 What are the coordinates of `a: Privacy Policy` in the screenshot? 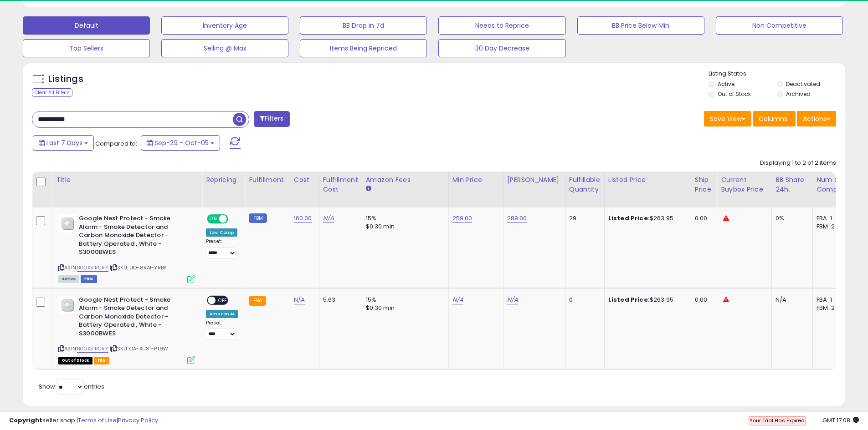 It's located at (138, 420).